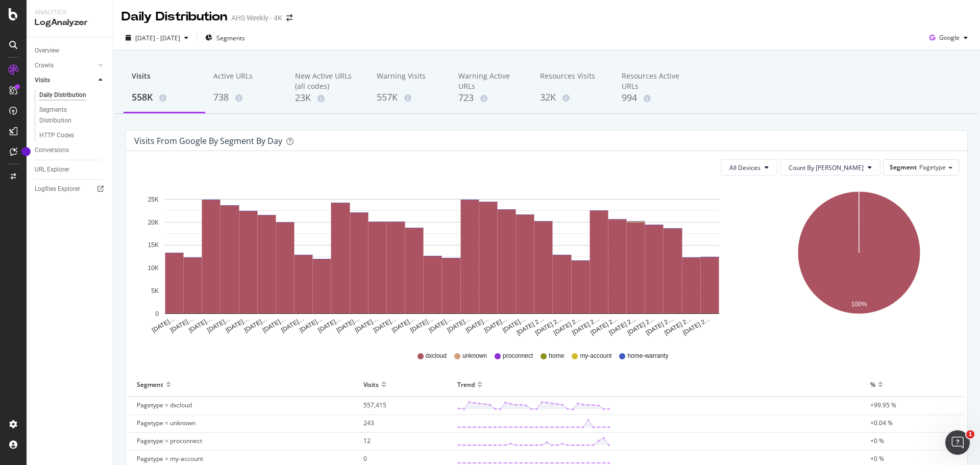 This screenshot has height=465, width=980. What do you see at coordinates (231, 38) in the screenshot?
I see `span: Segments` at bounding box center [231, 38].